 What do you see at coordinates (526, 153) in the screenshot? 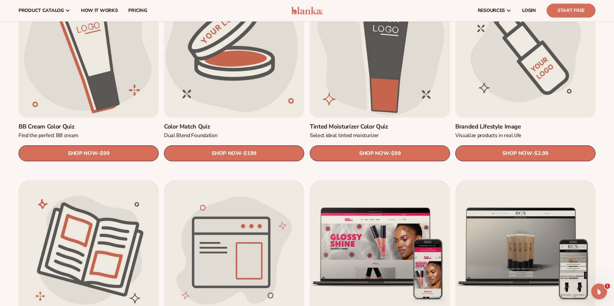
I see `a: SHOP NOW- $2.99` at bounding box center [526, 153].